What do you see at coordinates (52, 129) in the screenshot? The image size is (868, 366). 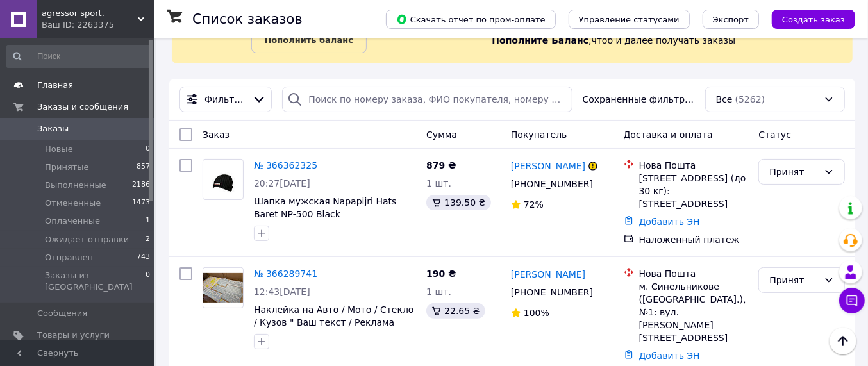 I see `span: Заказы` at bounding box center [52, 129].